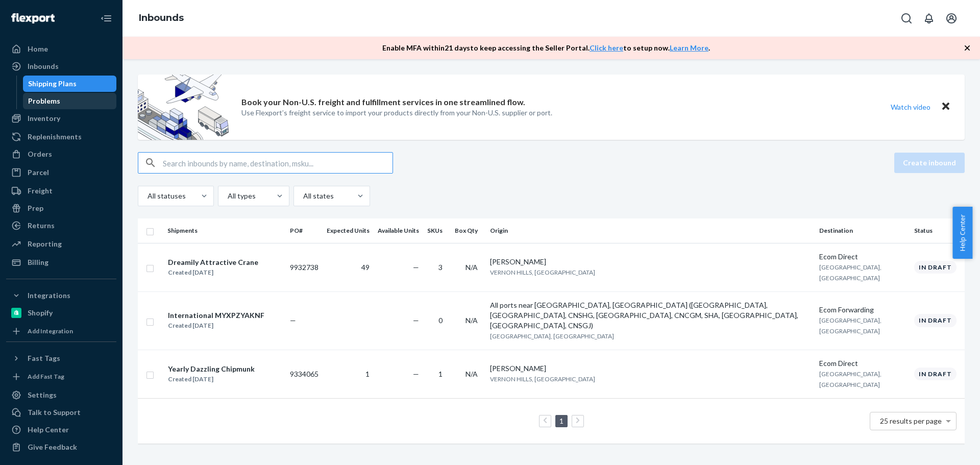 This screenshot has width=980, height=465. Describe the element at coordinates (398, 231) in the screenshot. I see `th: Available Units` at that location.